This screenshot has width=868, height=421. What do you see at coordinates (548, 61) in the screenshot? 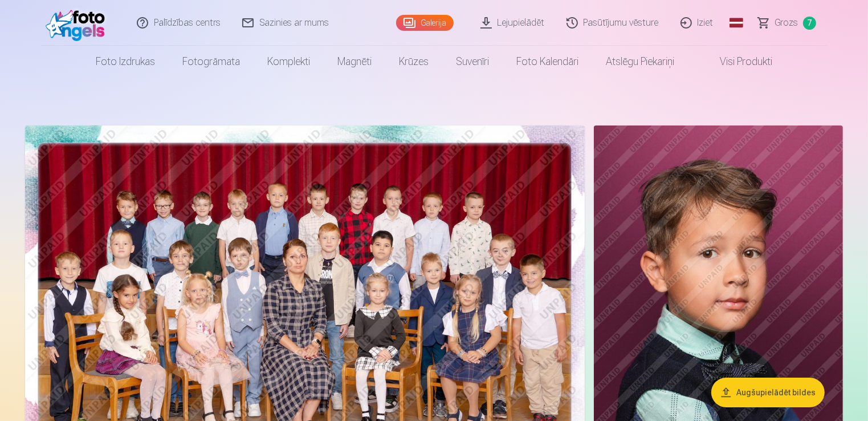
I see `a: Foto kalendāri` at bounding box center [548, 61].